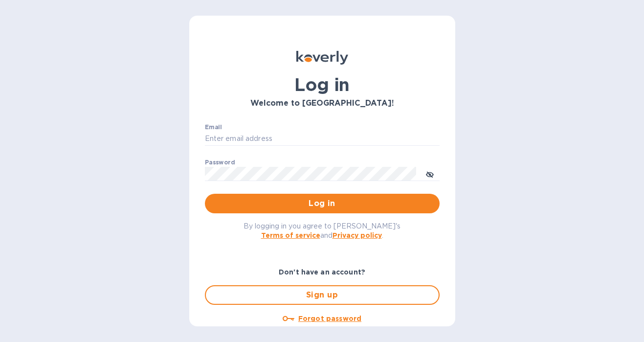 The width and height of the screenshot is (644, 342). What do you see at coordinates (290, 235) in the screenshot?
I see `a: Terms of service` at bounding box center [290, 235].